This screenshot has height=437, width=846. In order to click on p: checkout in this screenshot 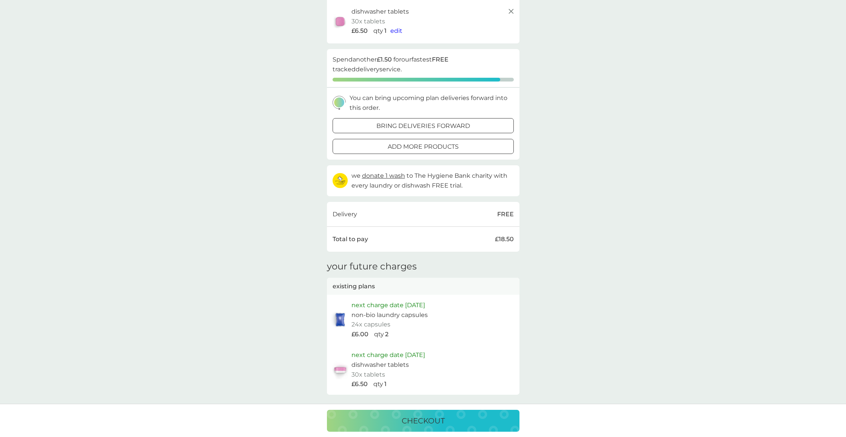, I will do `click(423, 421)`.